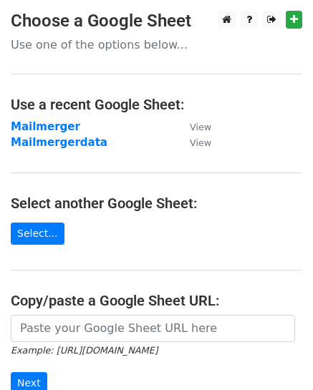 The height and width of the screenshot is (390, 313). I want to click on h4: Use a recent Google Sheet:, so click(156, 105).